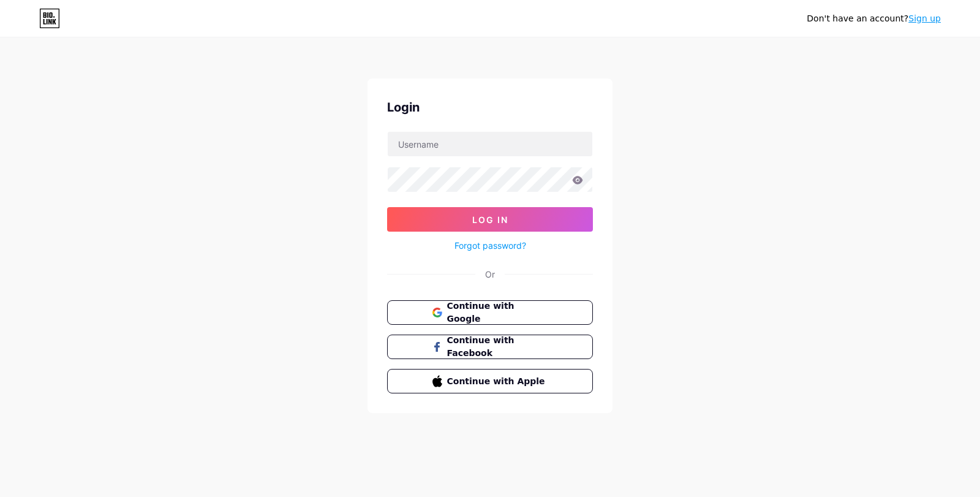  What do you see at coordinates (498, 347) in the screenshot?
I see `span: Continue with Facebook` at bounding box center [498, 347].